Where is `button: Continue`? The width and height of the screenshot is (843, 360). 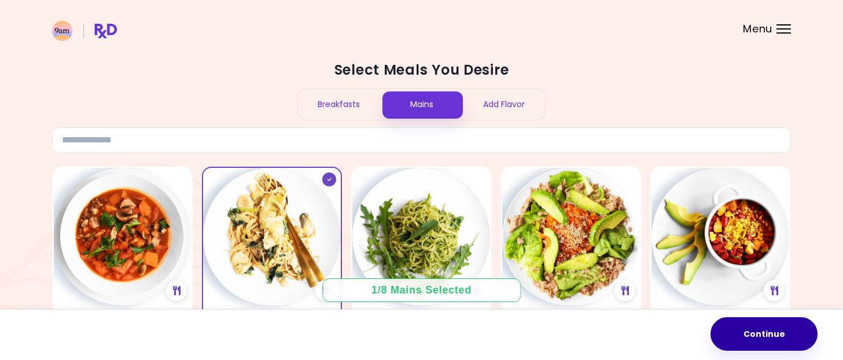
button: Continue is located at coordinates (764, 334).